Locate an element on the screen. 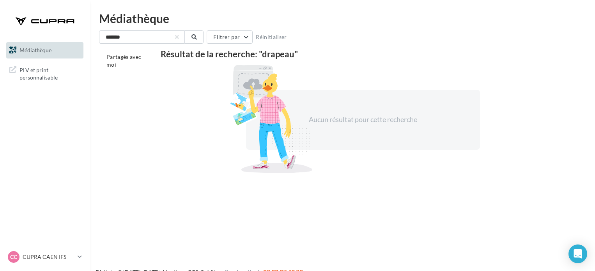 The image size is (595, 271). span: Aucun résultat pour cette recherche is located at coordinates (363, 119).